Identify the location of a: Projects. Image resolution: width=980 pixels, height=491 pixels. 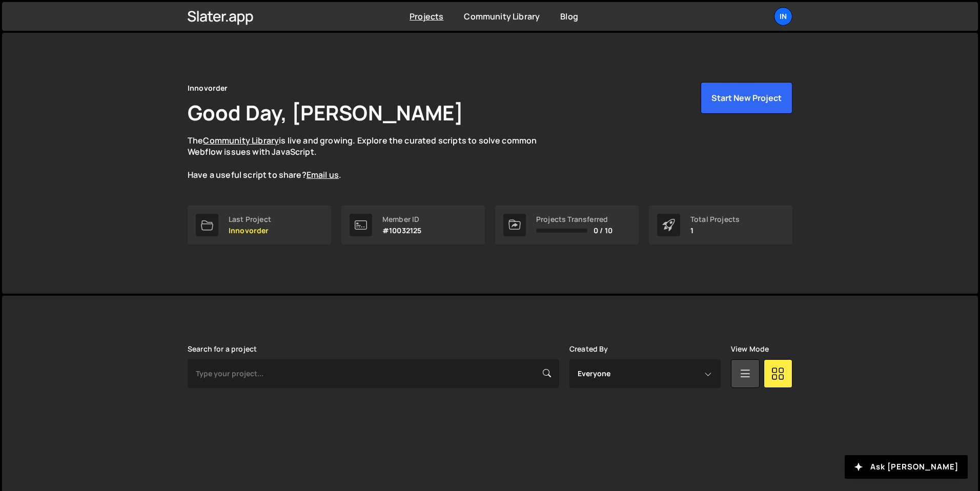
(427, 16).